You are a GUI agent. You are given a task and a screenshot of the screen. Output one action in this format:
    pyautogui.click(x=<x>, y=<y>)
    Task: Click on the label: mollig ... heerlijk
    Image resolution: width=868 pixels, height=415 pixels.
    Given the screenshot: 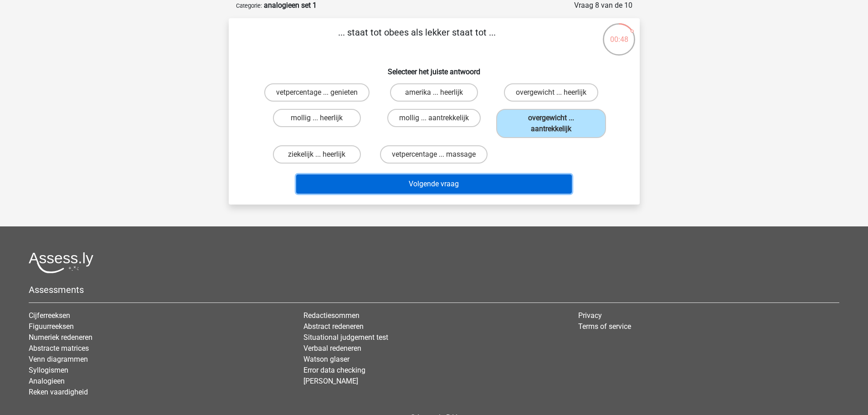 What is the action you would take?
    pyautogui.click(x=317, y=118)
    